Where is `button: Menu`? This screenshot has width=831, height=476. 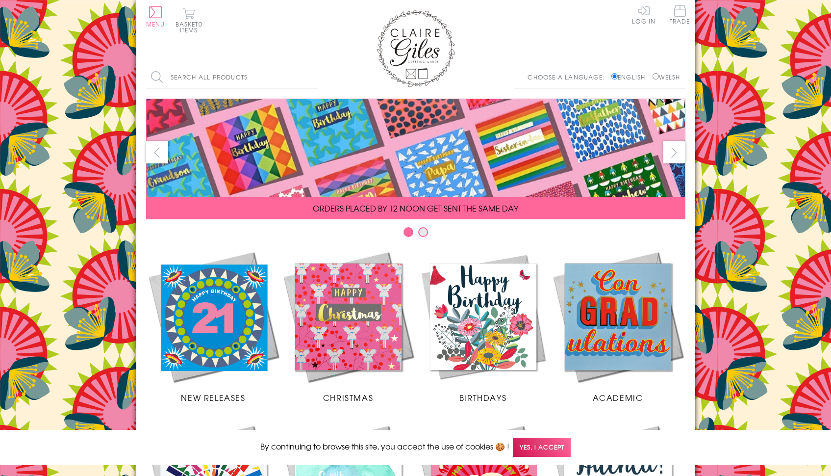 button: Menu is located at coordinates (155, 17).